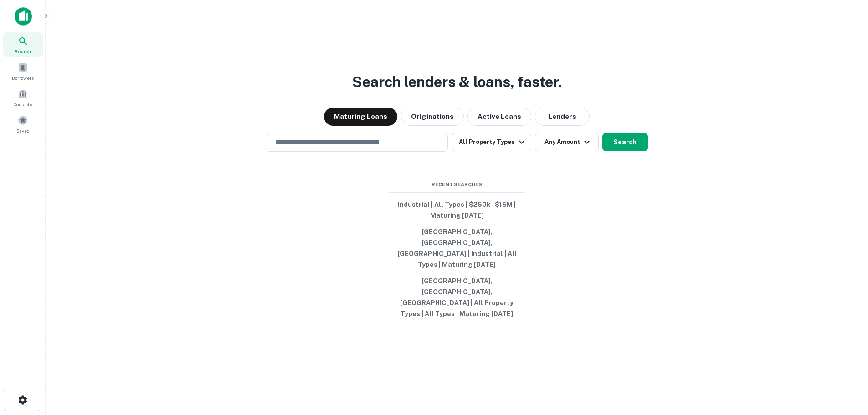  I want to click on a: Search, so click(23, 45).